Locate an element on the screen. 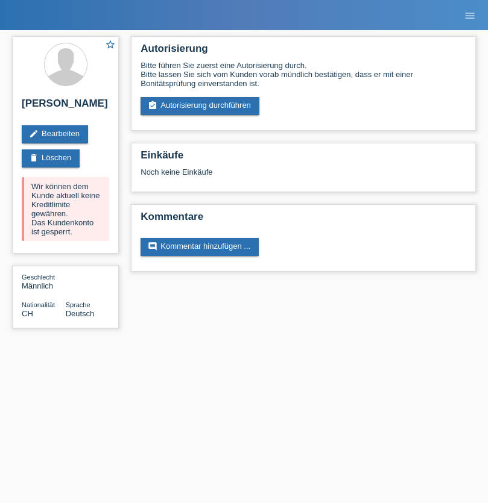 The height and width of the screenshot is (503, 488). a: deleteLöschen is located at coordinates (51, 159).